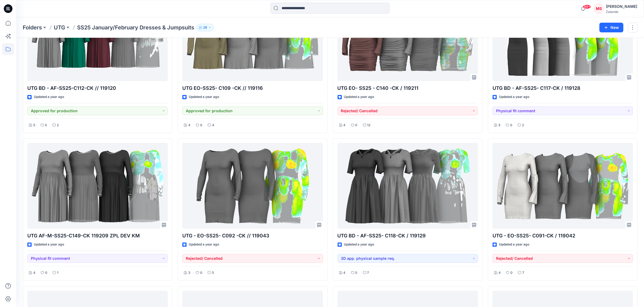 The width and height of the screenshot is (644, 307). Describe the element at coordinates (252, 236) in the screenshot. I see `p: UTG - EO-SS25- C092 -CK // 119043` at that location.